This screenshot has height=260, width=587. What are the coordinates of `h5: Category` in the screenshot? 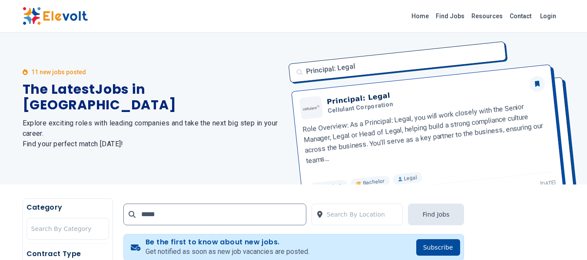 It's located at (68, 208).